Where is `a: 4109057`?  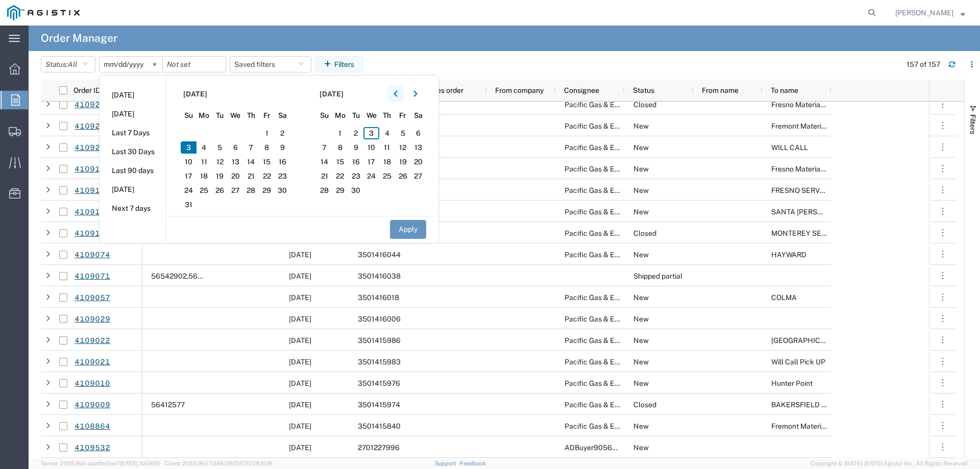
a: 4109057 is located at coordinates (93, 298).